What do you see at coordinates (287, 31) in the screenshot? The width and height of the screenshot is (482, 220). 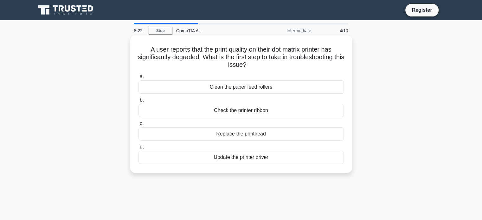 I see `div: Intermediate` at bounding box center [287, 31].